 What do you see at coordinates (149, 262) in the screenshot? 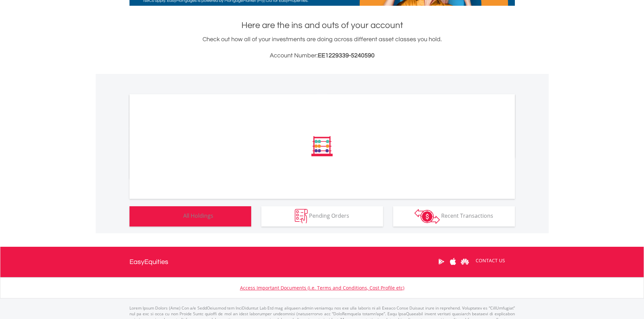
I see `a: EasyEquities` at bounding box center [149, 262].